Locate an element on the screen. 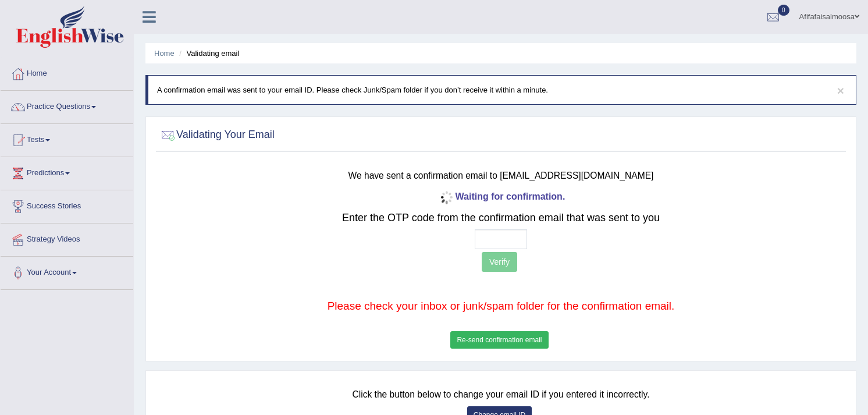  a: Success Stories is located at coordinates (67, 205).